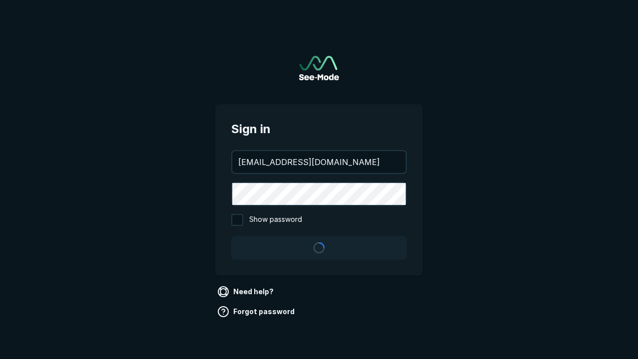 Image resolution: width=638 pixels, height=359 pixels. Describe the element at coordinates (257, 311) in the screenshot. I see `a: Forgot password` at that location.